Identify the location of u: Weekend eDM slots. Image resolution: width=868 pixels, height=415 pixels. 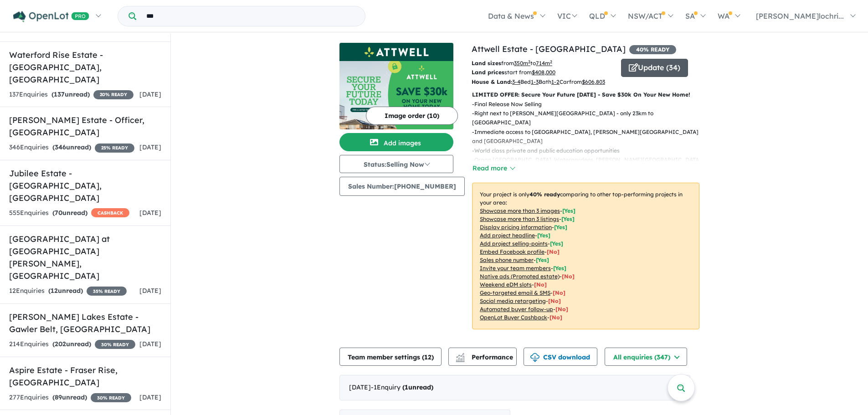
(506, 284).